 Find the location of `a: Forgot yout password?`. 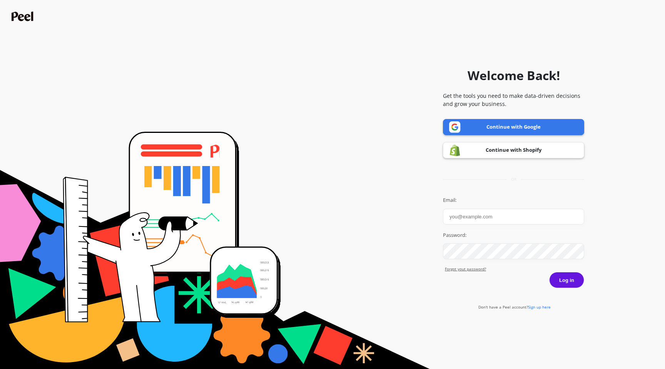

a: Forgot yout password? is located at coordinates (514, 269).